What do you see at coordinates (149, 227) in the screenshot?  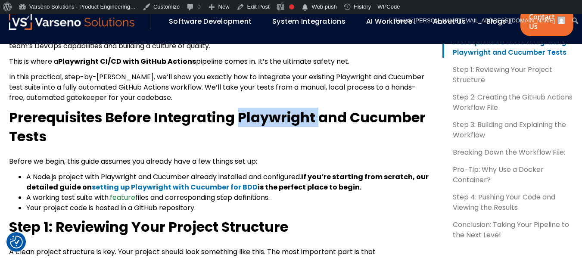 I see `b: Step 1: Reviewing Your Project Structure` at bounding box center [149, 227].